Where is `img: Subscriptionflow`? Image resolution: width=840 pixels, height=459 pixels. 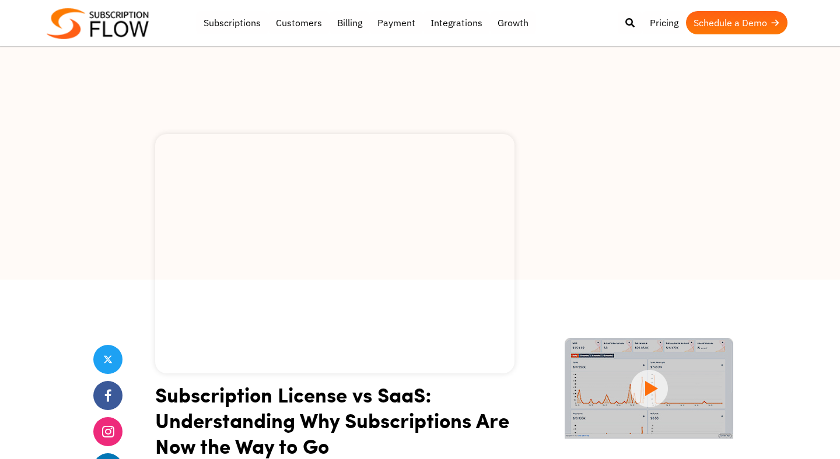
img: Subscriptionflow is located at coordinates (97, 23).